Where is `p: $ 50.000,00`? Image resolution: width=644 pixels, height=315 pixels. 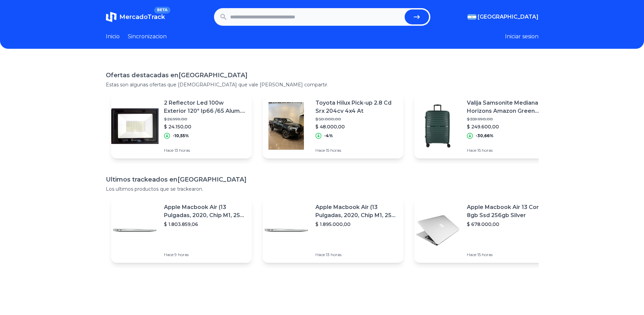 p: $ 50.000,00 is located at coordinates (357, 119).